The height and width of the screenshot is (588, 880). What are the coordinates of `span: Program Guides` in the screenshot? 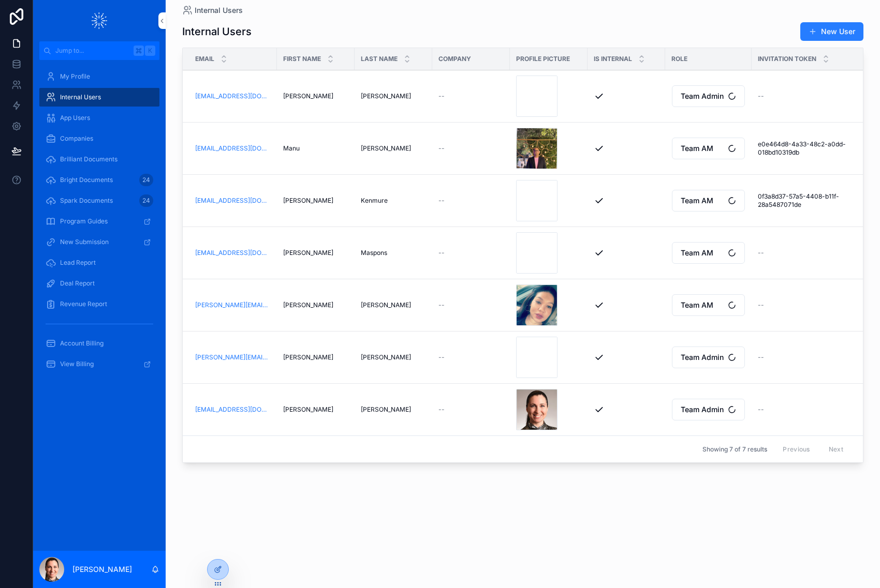 It's located at (84, 222).